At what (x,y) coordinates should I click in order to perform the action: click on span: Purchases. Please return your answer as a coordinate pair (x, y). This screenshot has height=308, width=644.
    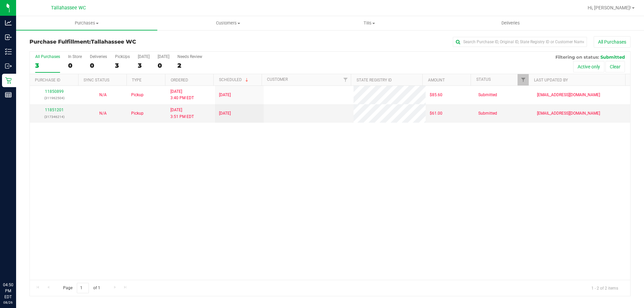
    Looking at the image, I should click on (86, 23).